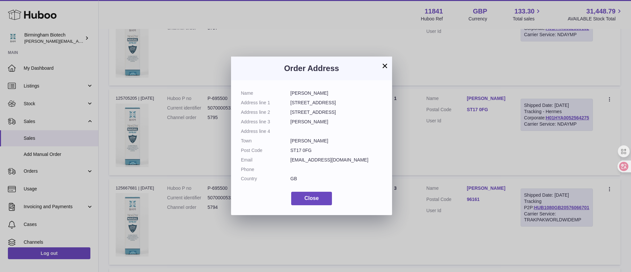 This screenshot has height=272, width=631. Describe the element at coordinates (337, 150) in the screenshot. I see `dd: ST17 0FG` at that location.